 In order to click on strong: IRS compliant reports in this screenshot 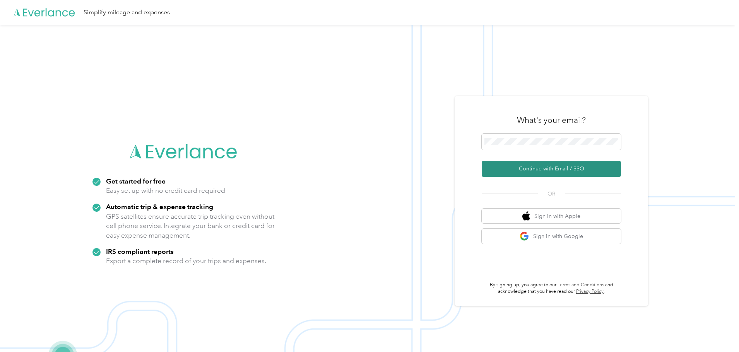, I will do `click(140, 251)`.